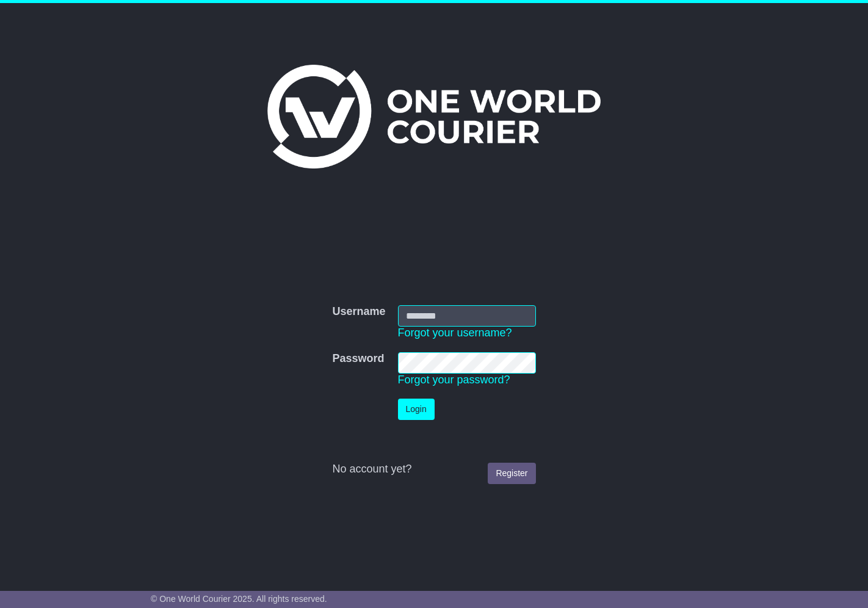  I want to click on a: Register, so click(512, 474).